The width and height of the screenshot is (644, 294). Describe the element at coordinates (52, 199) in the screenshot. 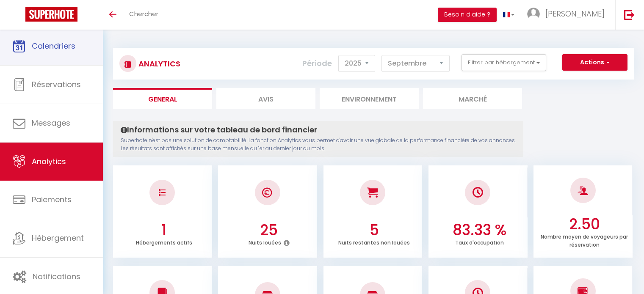

I see `span: Paiements` at that location.